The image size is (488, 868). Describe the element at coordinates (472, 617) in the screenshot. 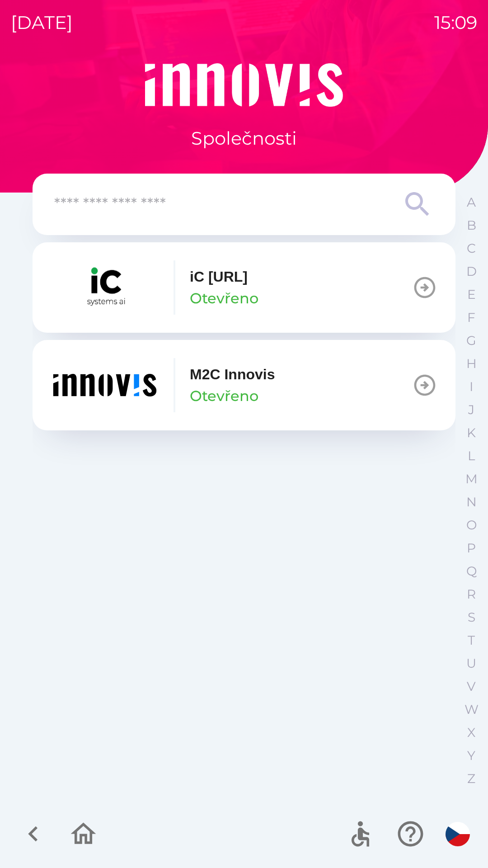

I see `button: S` at that location.